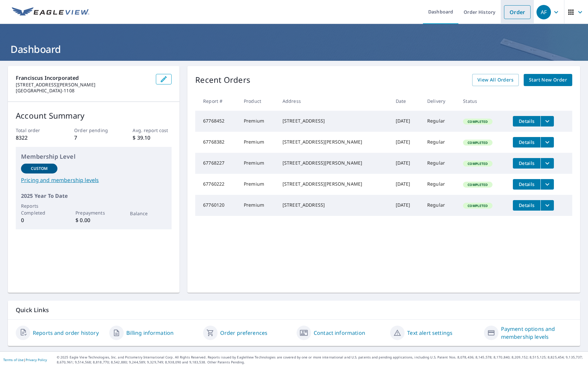  What do you see at coordinates (527, 205) in the screenshot?
I see `button: detailsBtn-67760120` at bounding box center [527, 205].